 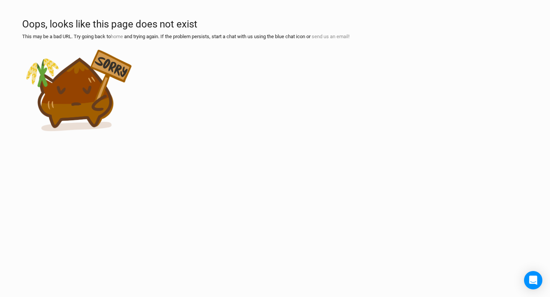 I want to click on p: This may be a bad URL. Try going back to and trying again. If the problem persists, start a chat ..., so click(x=186, y=37).